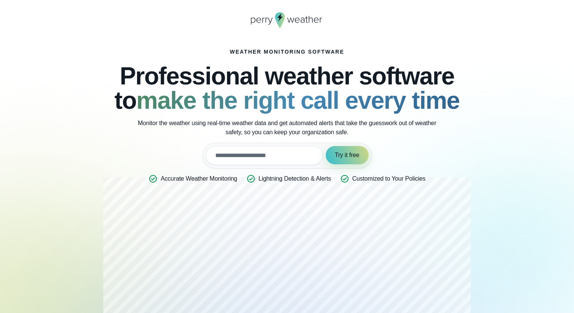 This screenshot has height=313, width=574. I want to click on p: Monitor the weather using real-time weather data and get automated alerts that take the guesswork..., so click(287, 128).